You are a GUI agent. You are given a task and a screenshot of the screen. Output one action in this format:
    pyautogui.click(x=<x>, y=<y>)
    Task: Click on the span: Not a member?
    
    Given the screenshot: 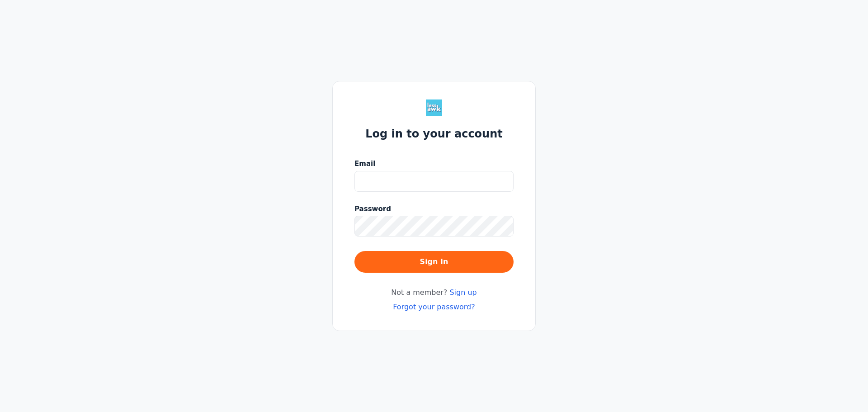 What is the action you would take?
    pyautogui.click(x=434, y=293)
    